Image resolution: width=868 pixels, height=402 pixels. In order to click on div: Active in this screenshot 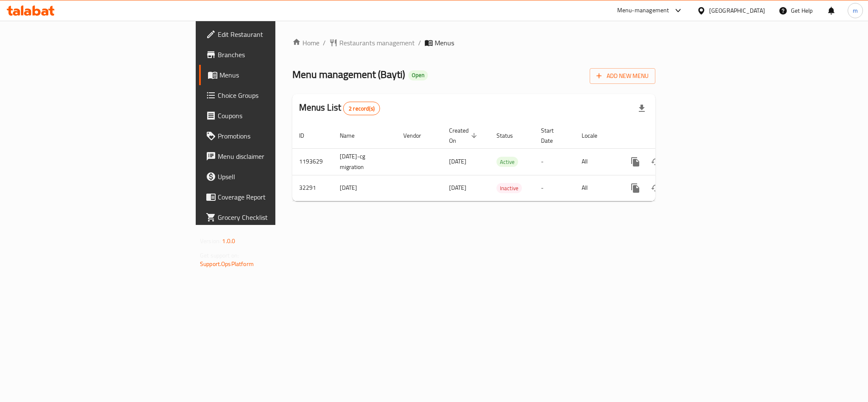, I will do `click(507, 162)`.